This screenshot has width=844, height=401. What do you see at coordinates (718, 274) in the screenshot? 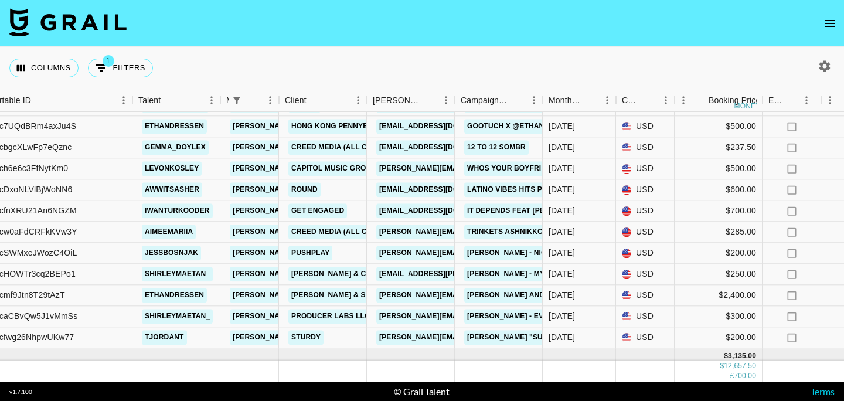
I see `div: $250.00` at bounding box center [718, 274].